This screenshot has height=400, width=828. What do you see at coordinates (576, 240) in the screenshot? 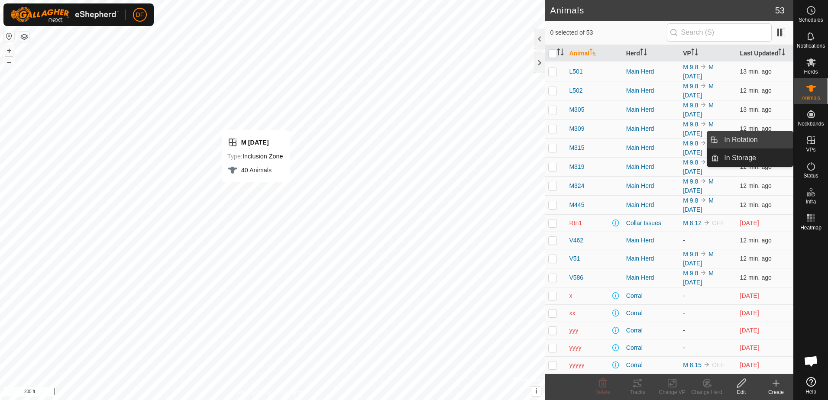
I see `span: V462` at bounding box center [576, 240].